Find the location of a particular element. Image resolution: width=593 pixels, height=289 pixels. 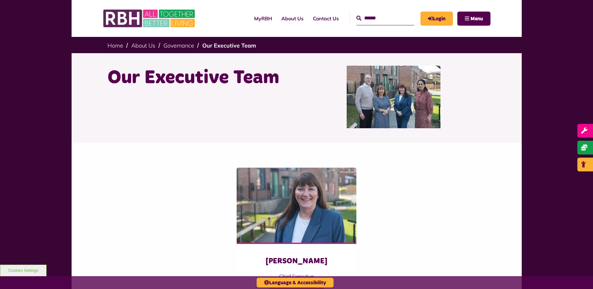

a: Governance is located at coordinates (179, 45).